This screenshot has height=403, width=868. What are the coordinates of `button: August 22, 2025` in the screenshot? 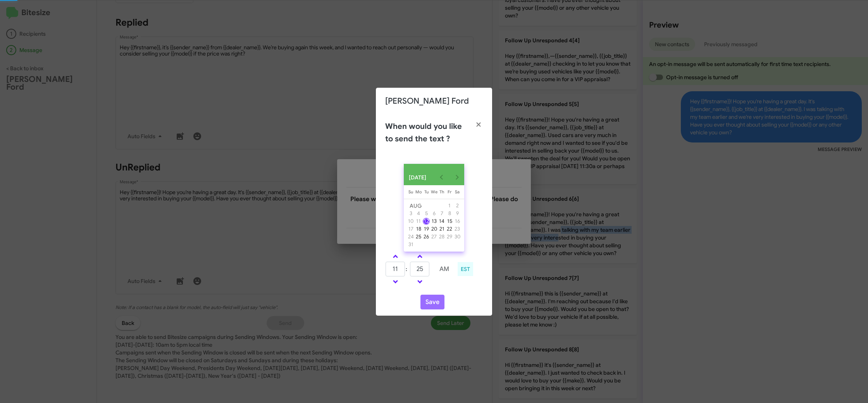 It's located at (450, 229).